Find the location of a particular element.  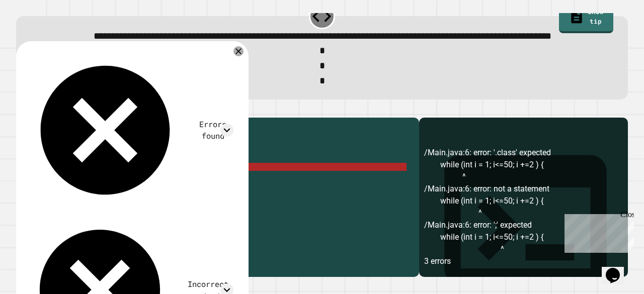

div: /Main.java:6: error: '.class' expected while (int i = 1; i<=50; i +=2 ) { ^ /Main.java:6: error: ... is located at coordinates (523, 212).